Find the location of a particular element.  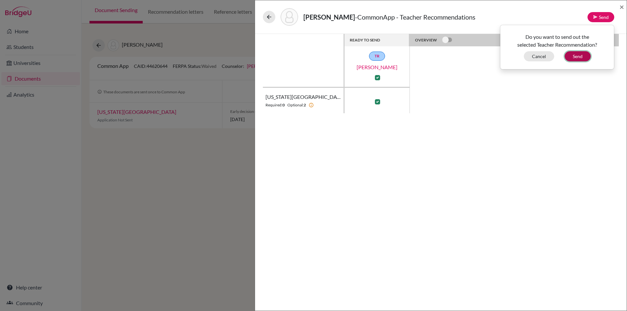

button: Cancel is located at coordinates (539, 56).